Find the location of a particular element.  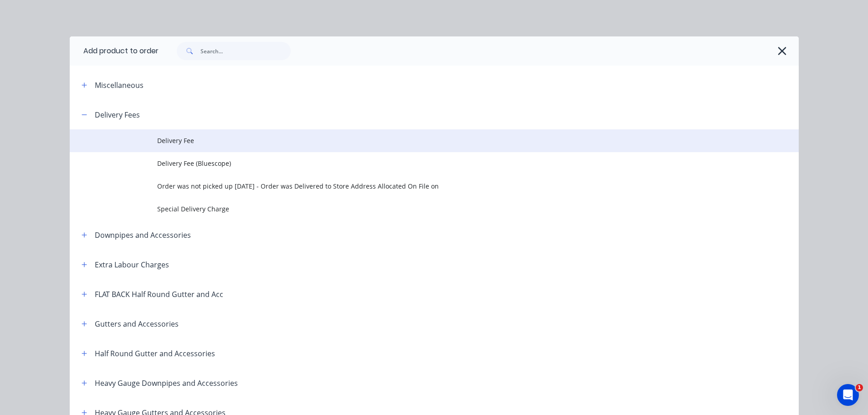

div: Delivery Fees is located at coordinates (117, 115).